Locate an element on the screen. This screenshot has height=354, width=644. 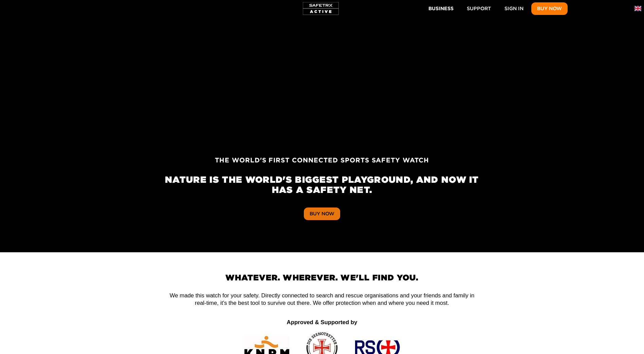
strong: Approved & Supported by is located at coordinates (322, 322).